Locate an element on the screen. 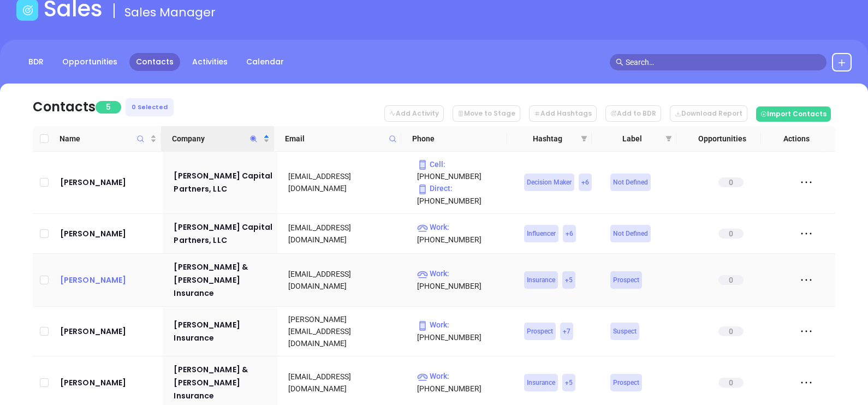 The image size is (868, 405). a: Contacts is located at coordinates (155, 62).